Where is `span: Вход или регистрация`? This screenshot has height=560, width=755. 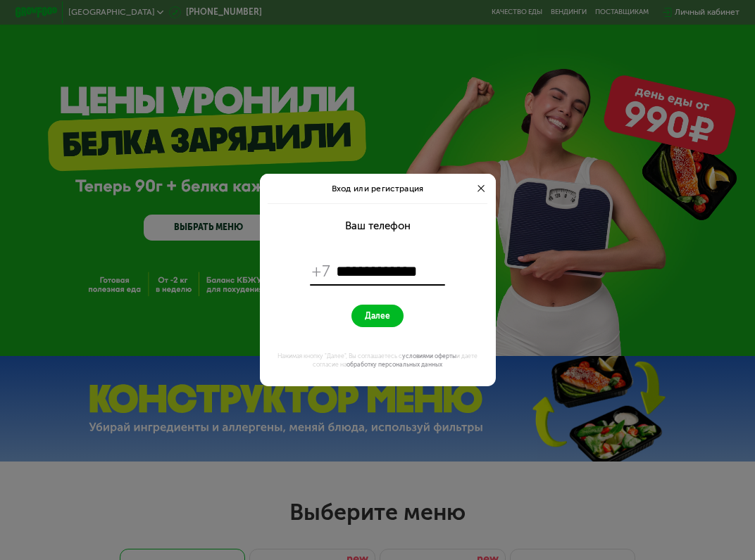 span: Вход или регистрация is located at coordinates (378, 189).